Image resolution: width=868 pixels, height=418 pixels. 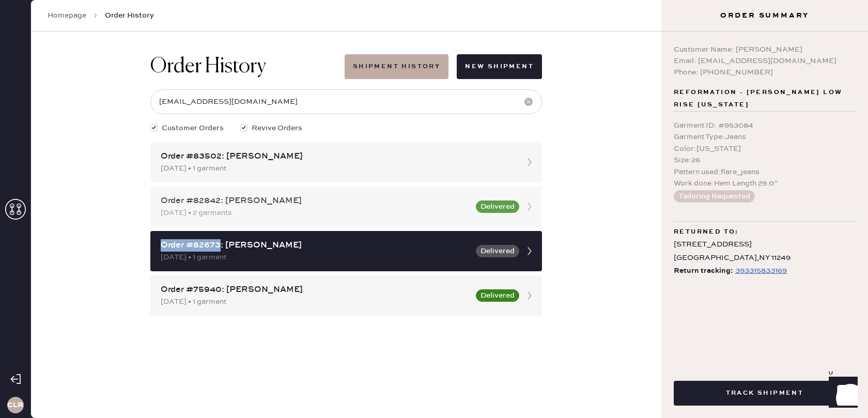 I want to click on span: Customer Orders, so click(x=193, y=128).